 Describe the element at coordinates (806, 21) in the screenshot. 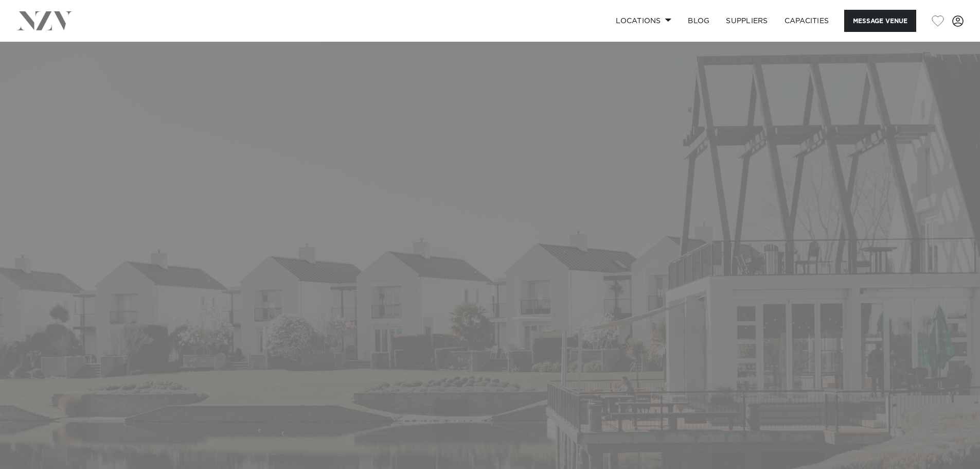

I see `a: Capacities` at that location.